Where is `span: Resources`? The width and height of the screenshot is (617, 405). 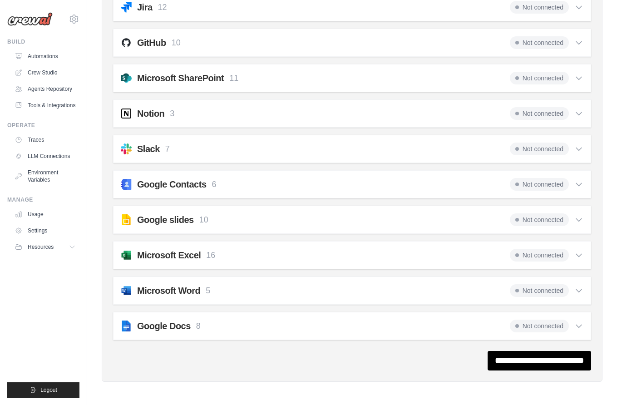 span: Resources is located at coordinates (40, 247).